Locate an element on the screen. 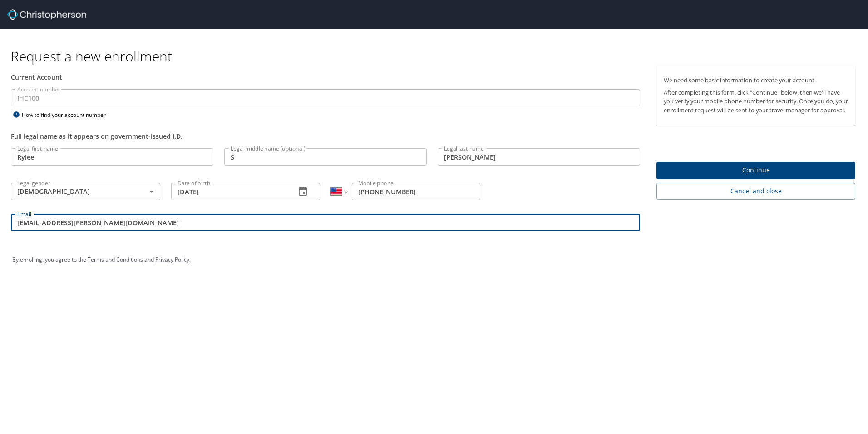  h1: Request a new enrollment is located at coordinates (436, 56).